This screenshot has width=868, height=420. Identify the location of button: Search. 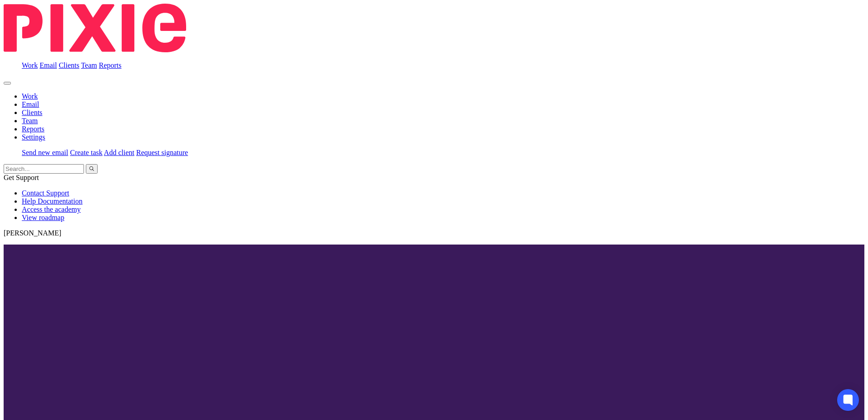
(91, 168).